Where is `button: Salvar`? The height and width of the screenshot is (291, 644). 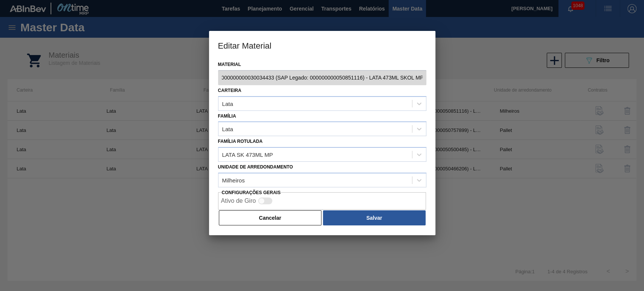
button: Salvar is located at coordinates (374, 218).